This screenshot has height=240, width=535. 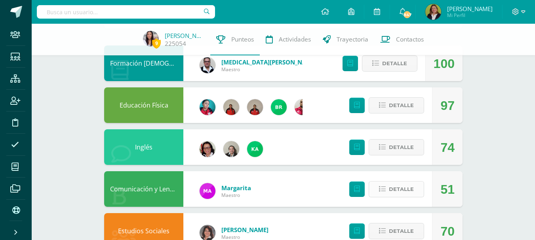 I want to click on span: 847, so click(x=407, y=15).